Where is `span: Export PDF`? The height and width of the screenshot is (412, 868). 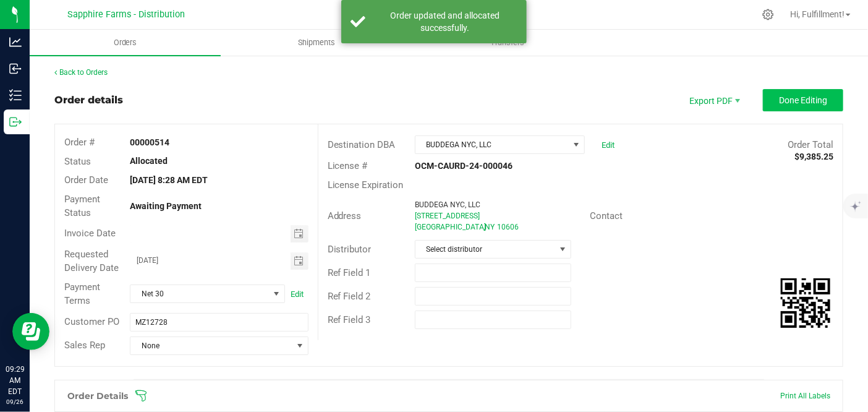 span: Export PDF is located at coordinates (714, 100).